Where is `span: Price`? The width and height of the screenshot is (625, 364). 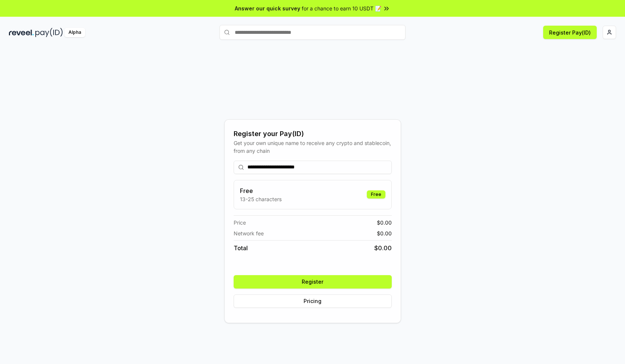
span: Price is located at coordinates (240, 222).